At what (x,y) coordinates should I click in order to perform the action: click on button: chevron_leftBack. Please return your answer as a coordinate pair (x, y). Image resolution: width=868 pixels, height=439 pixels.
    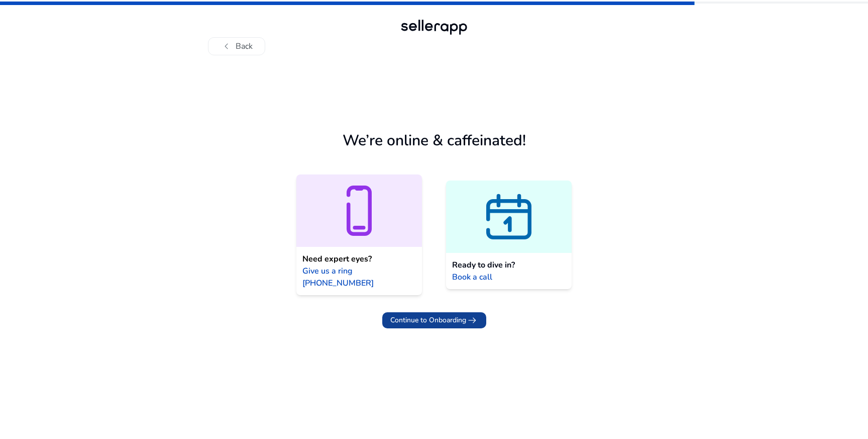
    Looking at the image, I should click on (236, 46).